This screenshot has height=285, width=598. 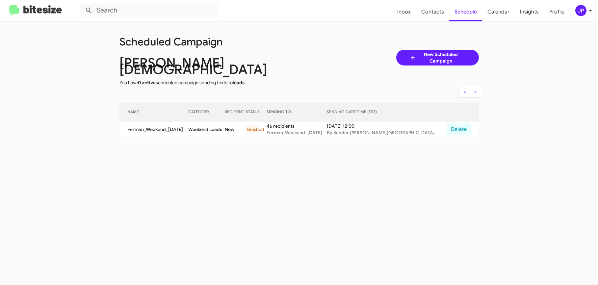 I want to click on a: Insights, so click(x=529, y=12).